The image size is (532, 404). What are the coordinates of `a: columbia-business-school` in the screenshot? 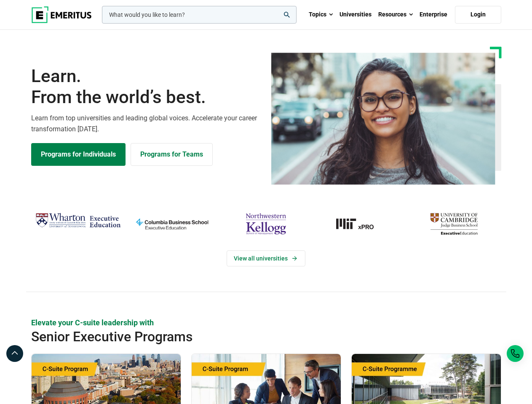 It's located at (172, 224).